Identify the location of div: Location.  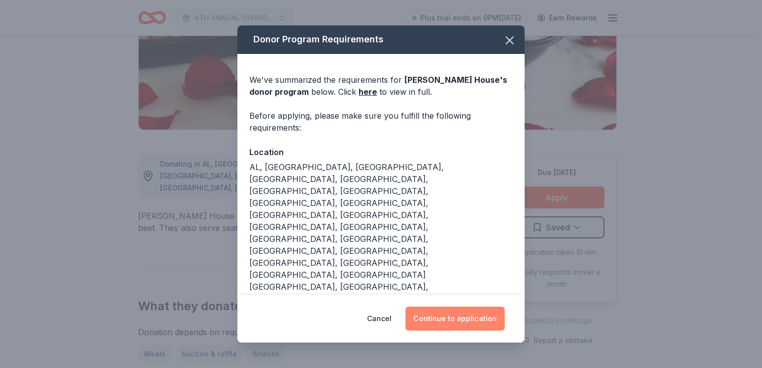
(381, 152).